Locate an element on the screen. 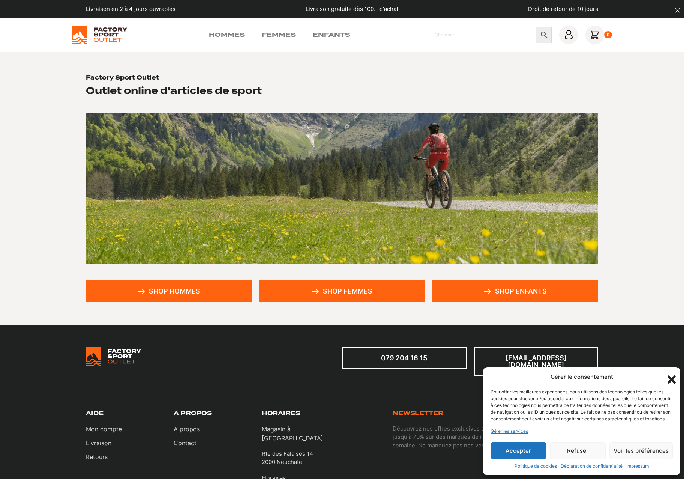  a: Politique de cookies is located at coordinates (536, 466).